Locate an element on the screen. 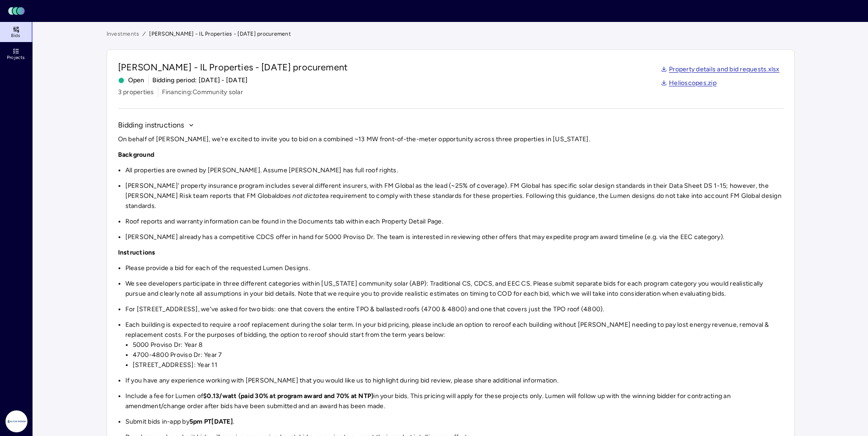 Image resolution: width=868 pixels, height=436 pixels. strong: $0.13/watt (paid 30% at program award and 70% at NTP) is located at coordinates (289, 396).